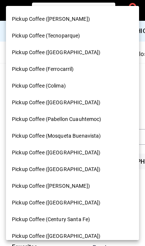 This screenshot has width=145, height=246. What do you see at coordinates (39, 86) in the screenshot?
I see `span: Pickup Coffee (Colima)` at bounding box center [39, 86].